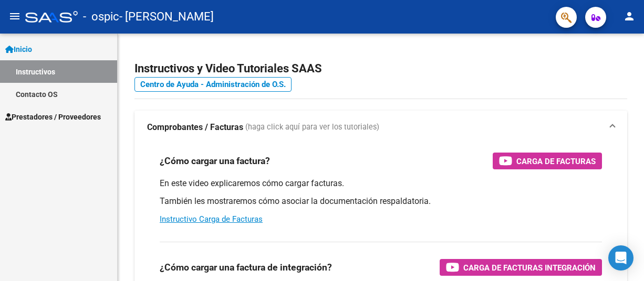 Image resolution: width=644 pixels, height=281 pixels. I want to click on span: Inicio, so click(19, 49).